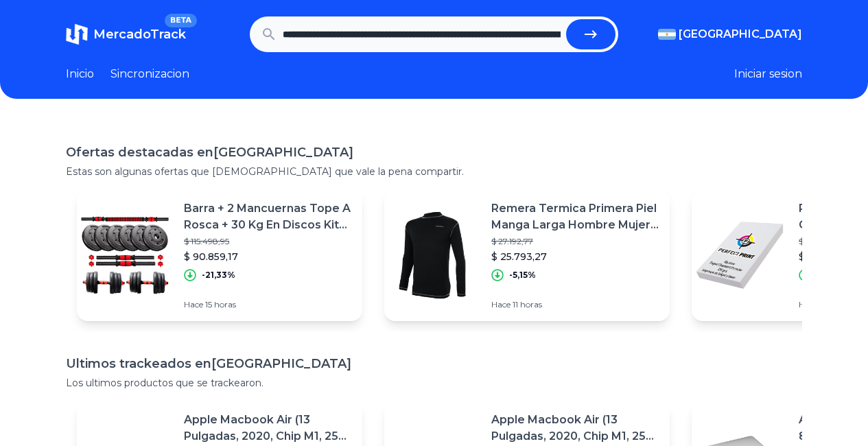 The width and height of the screenshot is (868, 446). I want to click on p: $ 25.793,27, so click(575, 256).